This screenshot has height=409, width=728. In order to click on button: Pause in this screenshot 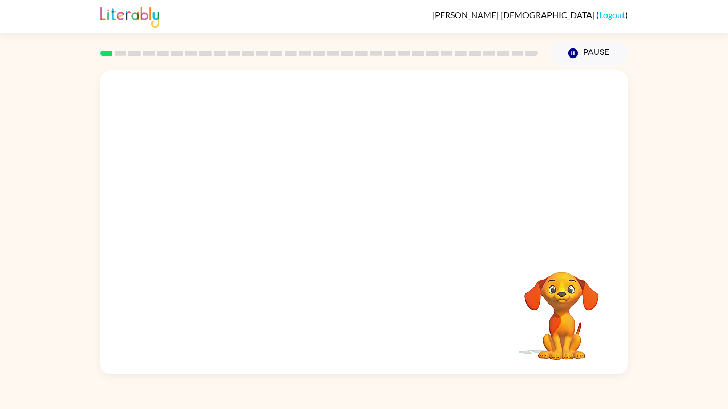, I will do `click(589, 53)`.